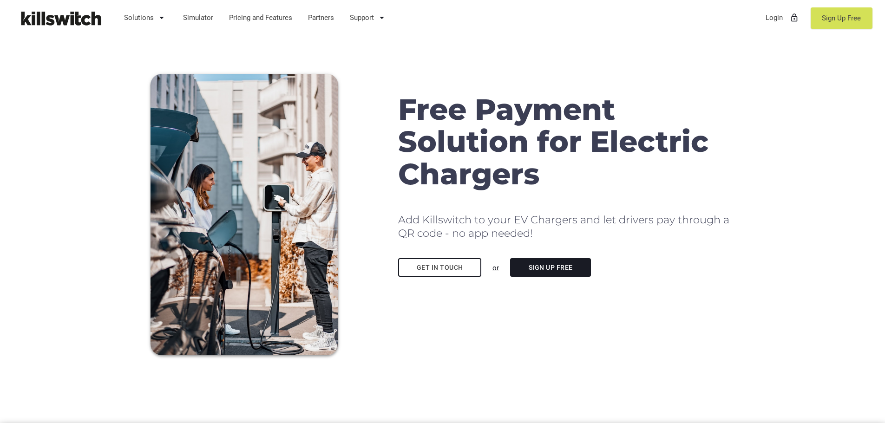  I want to click on h1: Free Payment Solution for Electric Chargers, so click(566, 142).